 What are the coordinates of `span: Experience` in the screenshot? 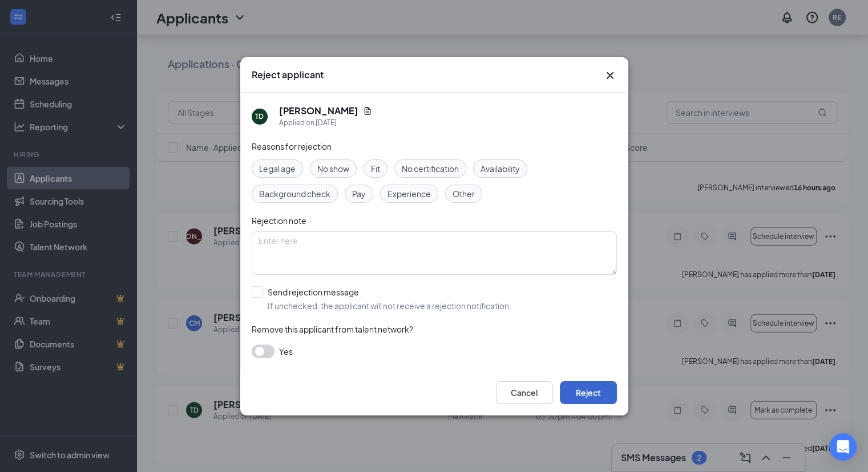 It's located at (410, 194).